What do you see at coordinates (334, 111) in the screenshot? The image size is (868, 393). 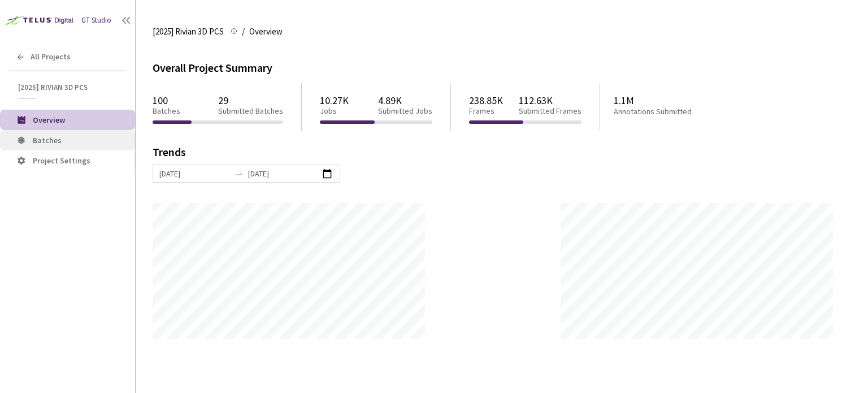 I see `p: Jobs` at bounding box center [334, 111].